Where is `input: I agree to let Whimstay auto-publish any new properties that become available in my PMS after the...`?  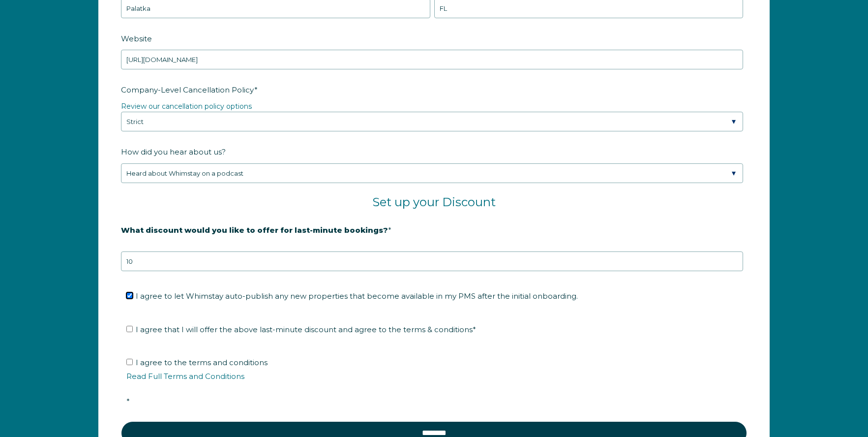
input: I agree to let Whimstay auto-publish any new properties that become available in my PMS after the... is located at coordinates (129, 295).